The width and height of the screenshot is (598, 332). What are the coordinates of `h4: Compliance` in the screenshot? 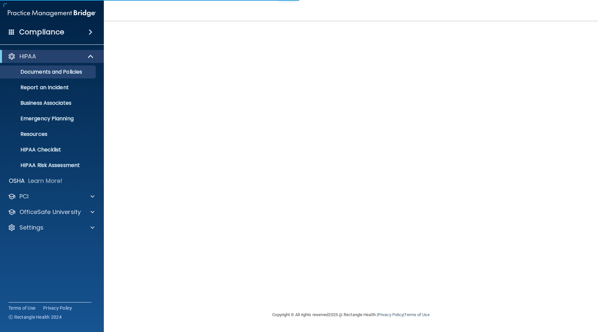 It's located at (42, 32).